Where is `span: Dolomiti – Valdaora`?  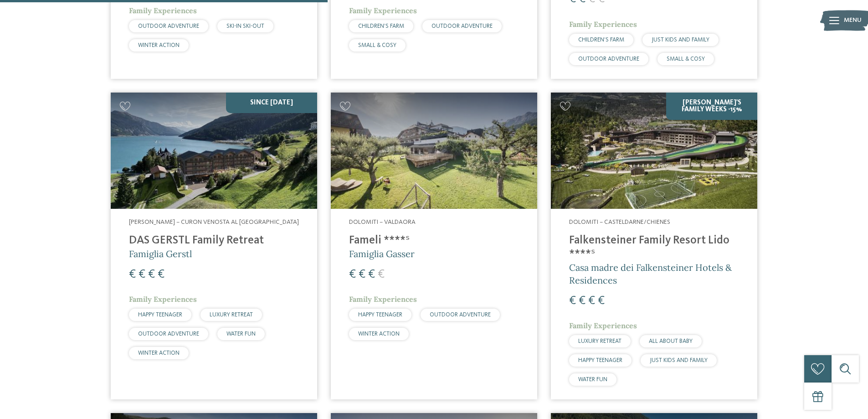 span: Dolomiti – Valdaora is located at coordinates (382, 222).